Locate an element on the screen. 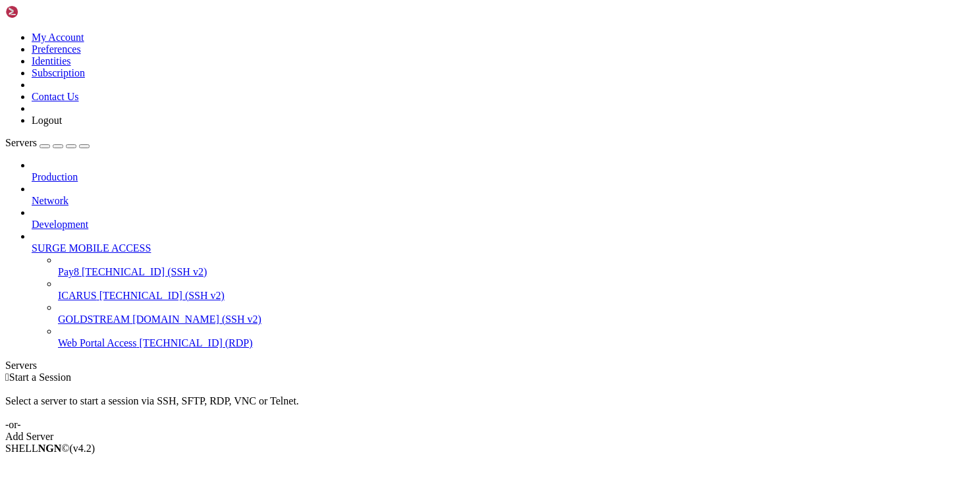  a: Development is located at coordinates (503, 224).